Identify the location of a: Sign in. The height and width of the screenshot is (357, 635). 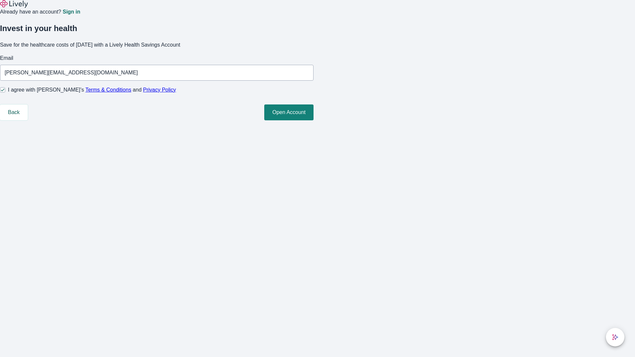
(71, 12).